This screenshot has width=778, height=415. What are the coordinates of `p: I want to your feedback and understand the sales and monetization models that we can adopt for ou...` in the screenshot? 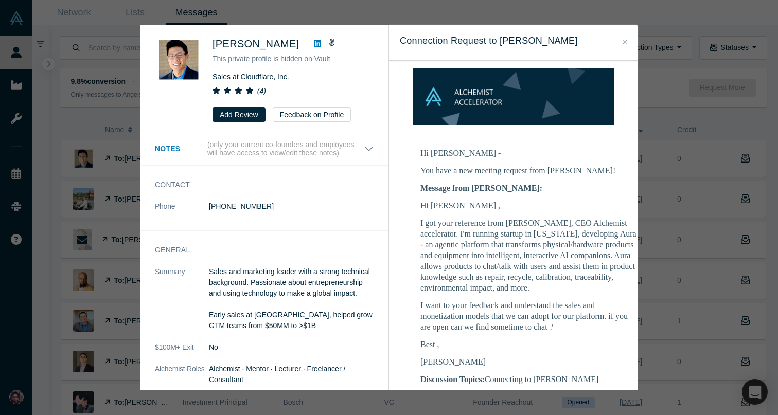 It's located at (529, 316).